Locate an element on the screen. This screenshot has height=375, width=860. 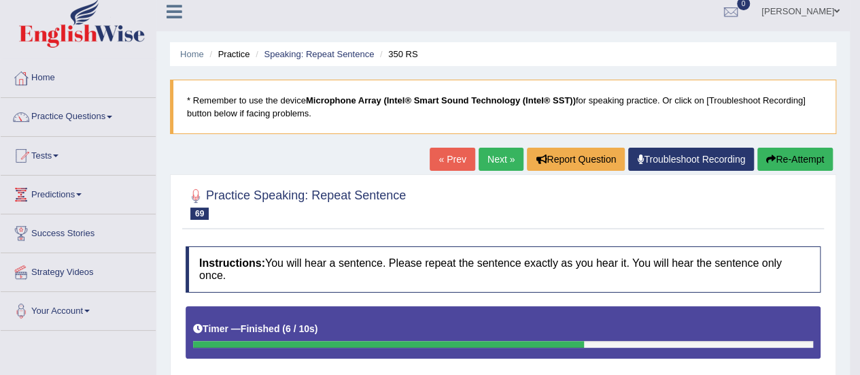
a: Tests is located at coordinates (78, 154).